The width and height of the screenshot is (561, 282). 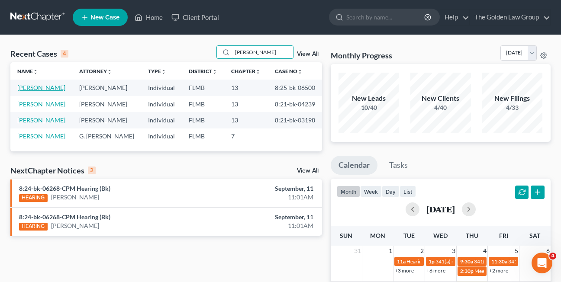 I want to click on button: day, so click(x=390, y=191).